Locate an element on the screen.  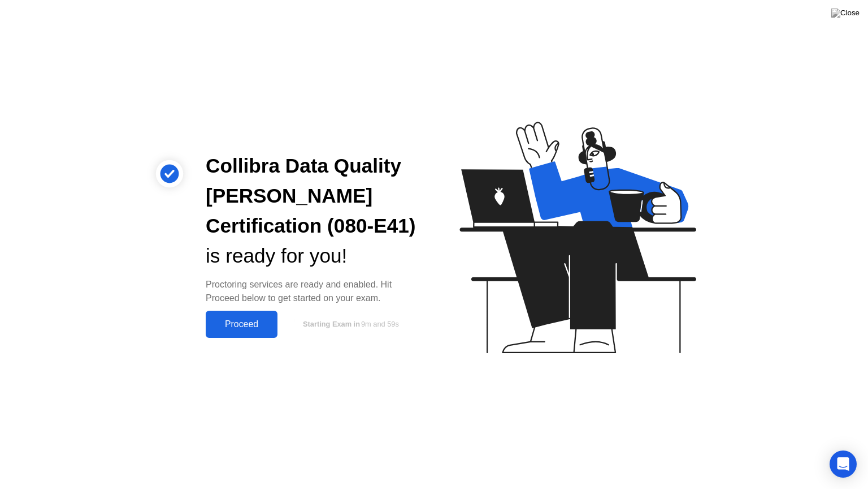
img: Close is located at coordinates (845, 13).